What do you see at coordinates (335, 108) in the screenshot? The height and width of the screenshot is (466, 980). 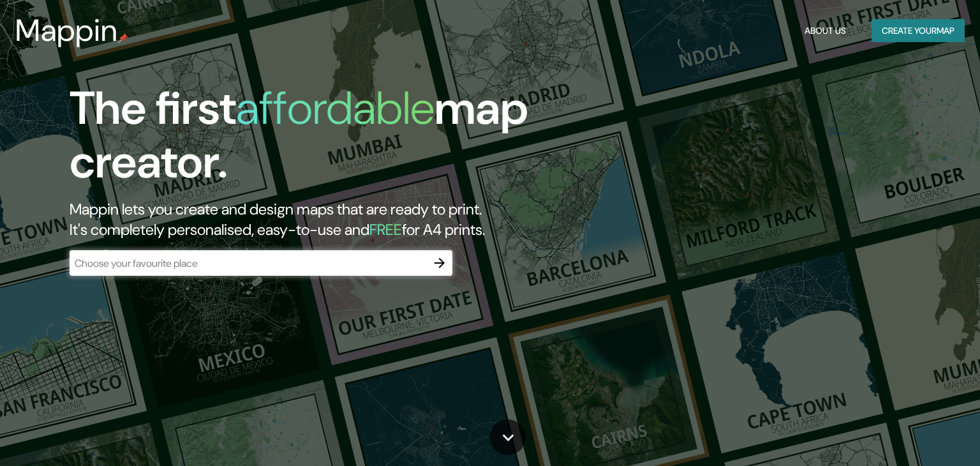 I see `h1: affordable` at bounding box center [335, 108].